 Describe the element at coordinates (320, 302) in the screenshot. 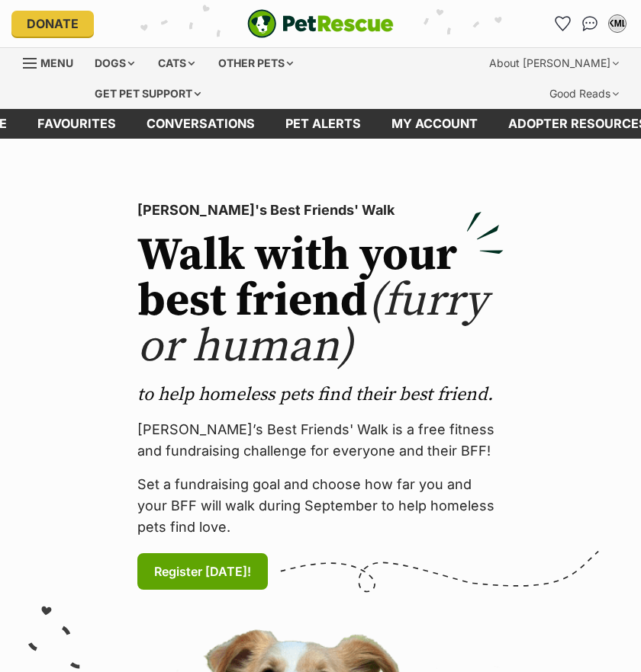

I see `h2: Walk with your best friend` at that location.